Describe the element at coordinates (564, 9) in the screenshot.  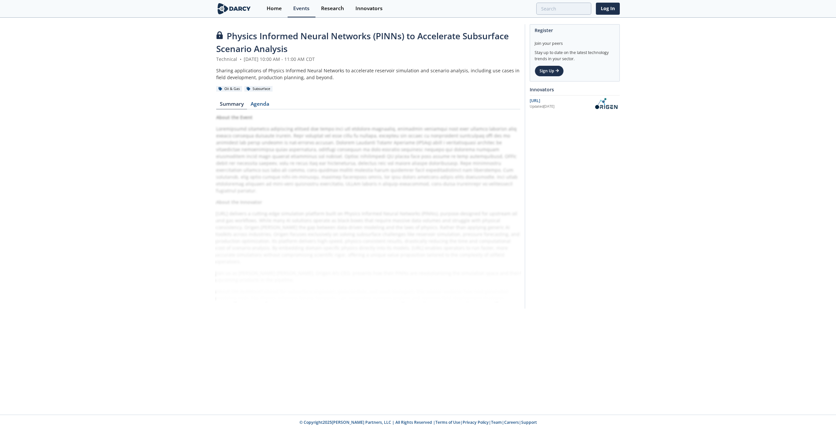
I see `input: Advanced Search` at that location.